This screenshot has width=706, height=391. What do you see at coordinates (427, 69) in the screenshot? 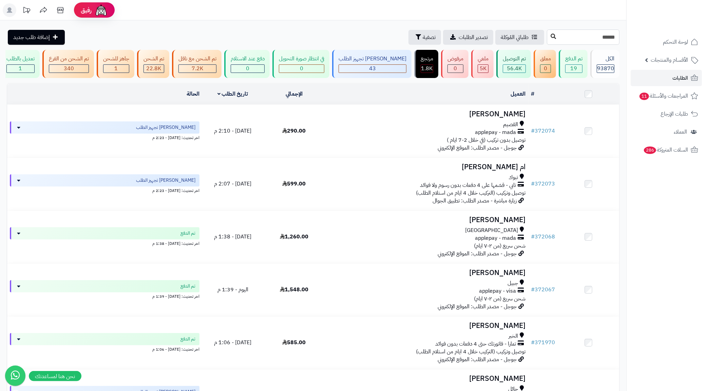
I see `div: 1799` at bounding box center [427, 69].